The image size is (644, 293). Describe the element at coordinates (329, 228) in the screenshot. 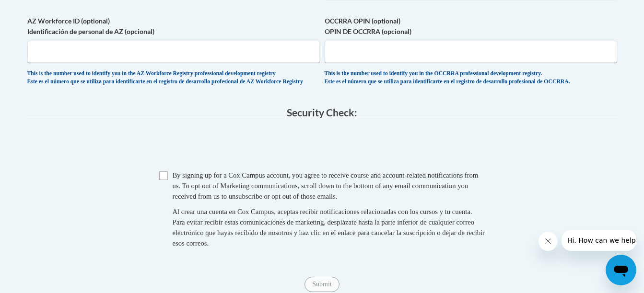

I see `span: Al crear una cuenta en Cox Campus, aceptas recibir notificaciones relacionadas con los cursos y t...` at that location.